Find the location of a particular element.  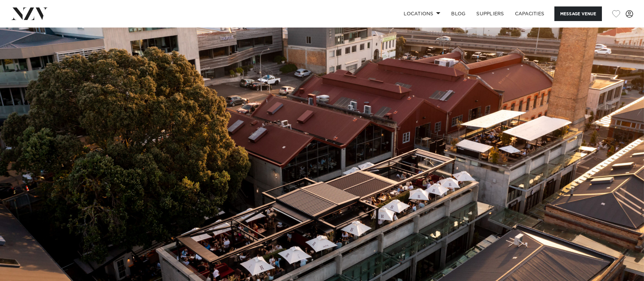

a: SUPPLIERS is located at coordinates (490, 14).